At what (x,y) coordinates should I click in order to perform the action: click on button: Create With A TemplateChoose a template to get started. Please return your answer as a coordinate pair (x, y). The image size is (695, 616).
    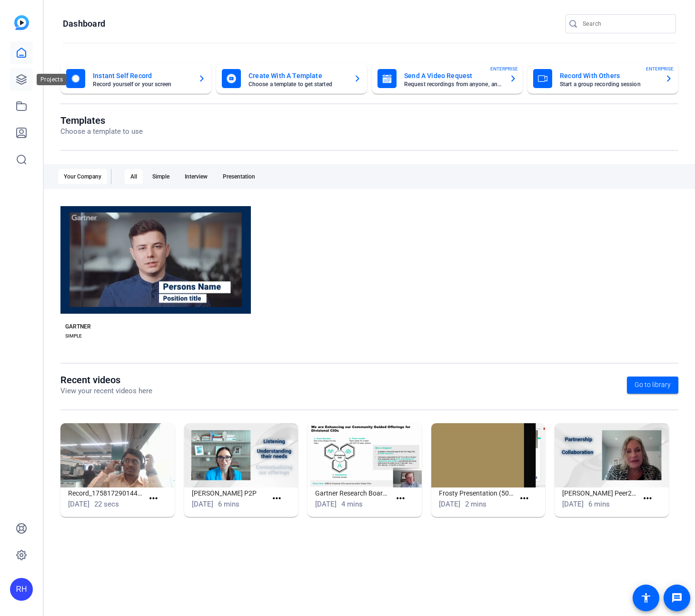
    Looking at the image, I should click on (291, 78).